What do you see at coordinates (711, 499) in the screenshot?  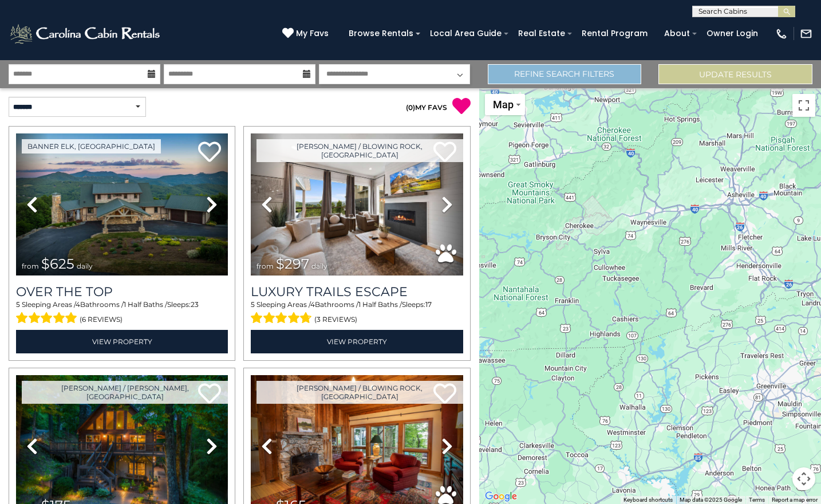 I see `span: Map data ©2025 Google` at bounding box center [711, 499].